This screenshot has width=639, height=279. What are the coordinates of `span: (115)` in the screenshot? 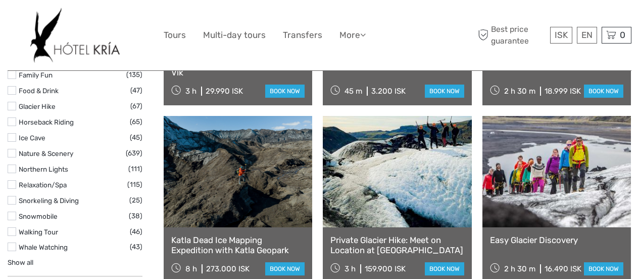 It's located at (135, 184).